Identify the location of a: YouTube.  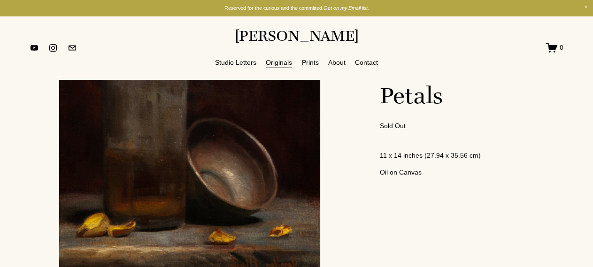
(34, 48).